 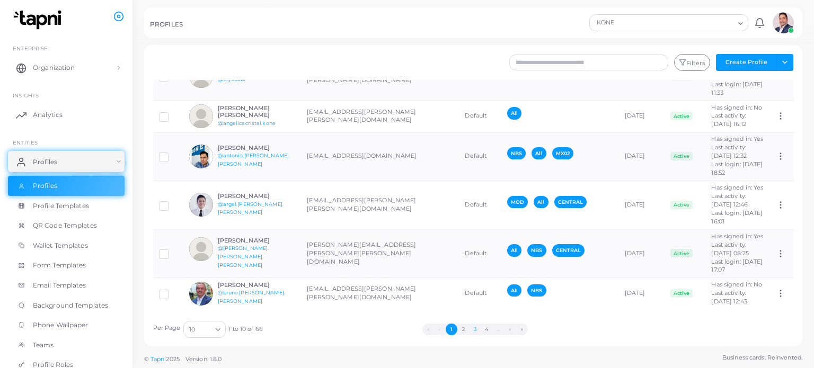 I want to click on a: @tny90abi, so click(x=232, y=79).